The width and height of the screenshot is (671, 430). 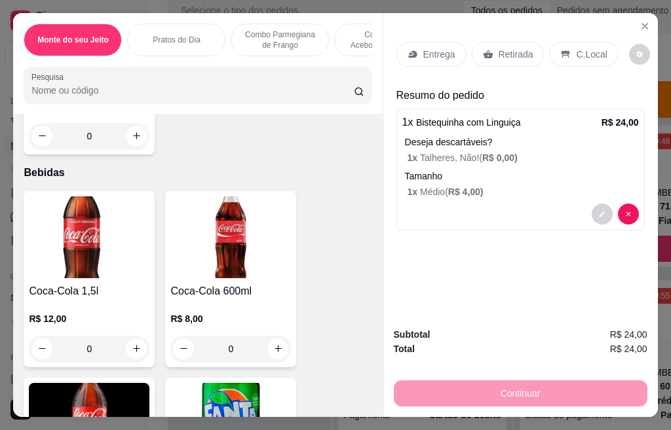 I want to click on p: C.Local, so click(x=591, y=54).